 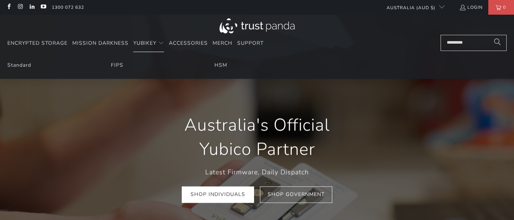 What do you see at coordinates (188, 43) in the screenshot?
I see `a: Accessories` at bounding box center [188, 43].